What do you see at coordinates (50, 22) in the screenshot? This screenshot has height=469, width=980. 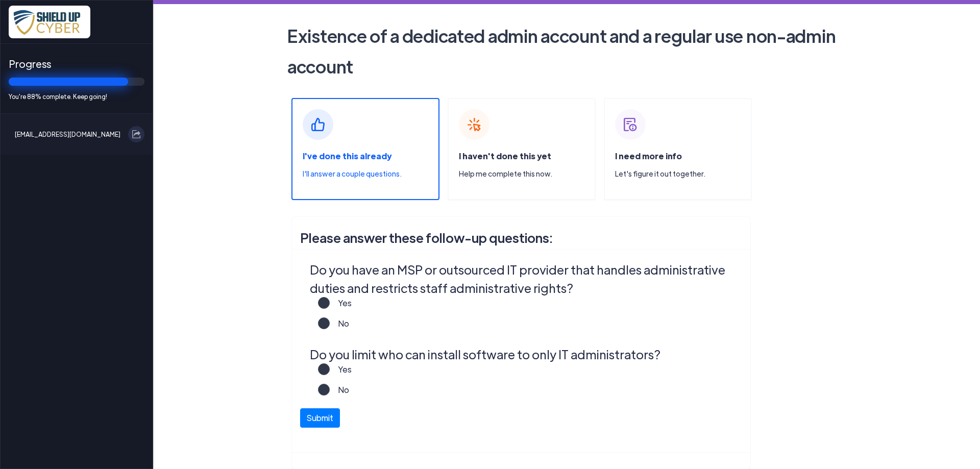 I see `img: x7pemu0IxLxkcbZJZdzx2HwkaHwO9aaLS0XkQIJL.png` at bounding box center [50, 22].